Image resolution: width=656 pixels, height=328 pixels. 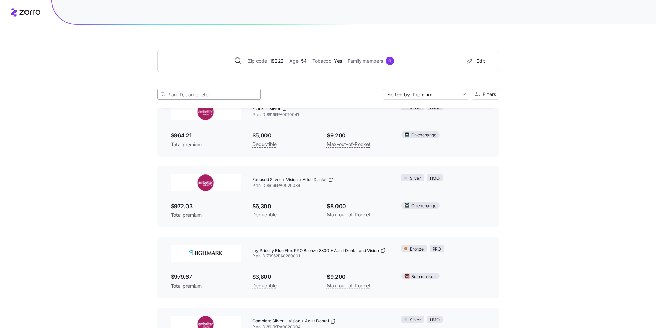 I want to click on span: Complete Silver + Vision + Adult Dental, so click(x=291, y=322).